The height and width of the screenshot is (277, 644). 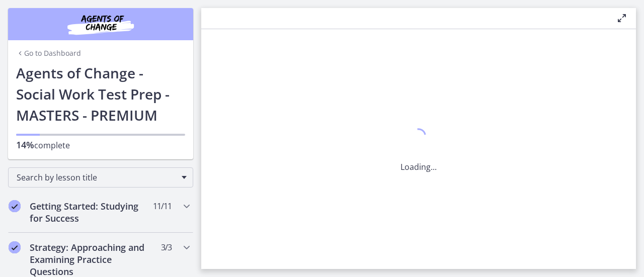 What do you see at coordinates (48, 53) in the screenshot?
I see `a: Go to Dashboard` at bounding box center [48, 53].